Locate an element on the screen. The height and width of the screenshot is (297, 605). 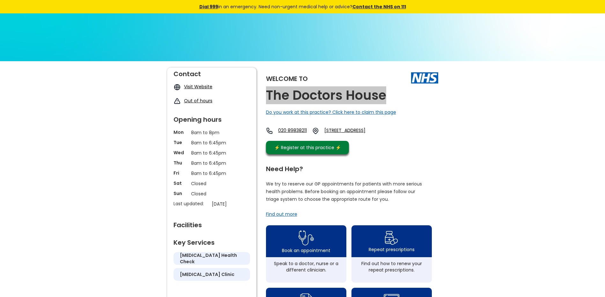
p: 8am to 8pm is located at coordinates (212, 133).